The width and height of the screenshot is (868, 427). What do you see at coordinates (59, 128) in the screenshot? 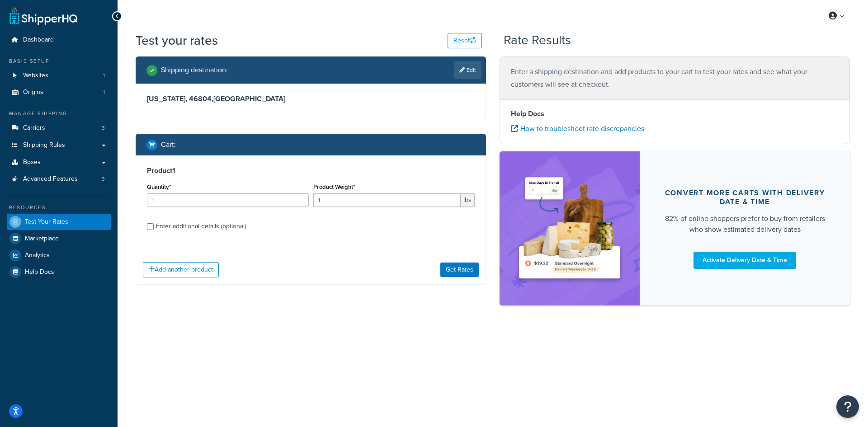
I see `a: Carriers3` at bounding box center [59, 128].